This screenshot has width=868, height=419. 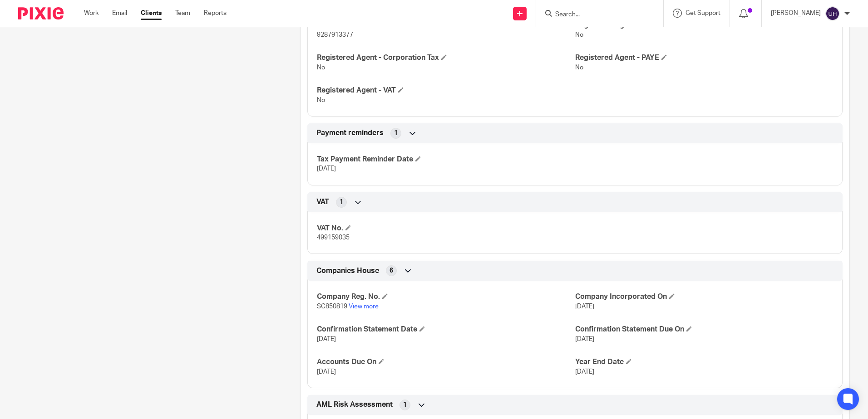 What do you see at coordinates (704, 362) in the screenshot?
I see `h4: Year End Date` at bounding box center [704, 362].